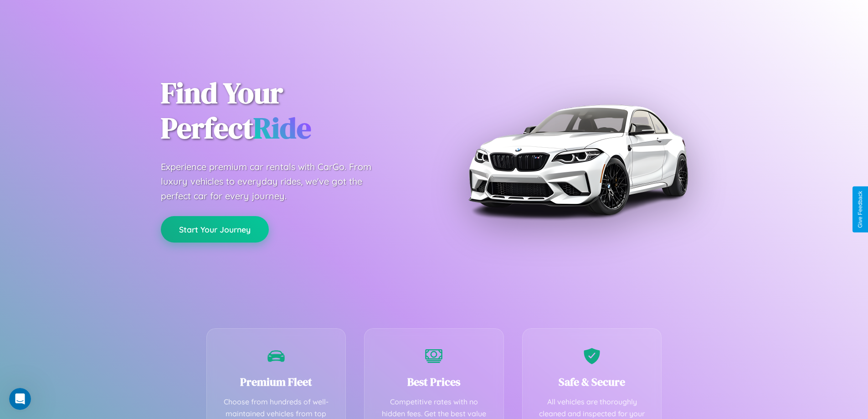 The width and height of the screenshot is (868, 419). Describe the element at coordinates (434, 381) in the screenshot. I see `h3: Best Prices` at that location.